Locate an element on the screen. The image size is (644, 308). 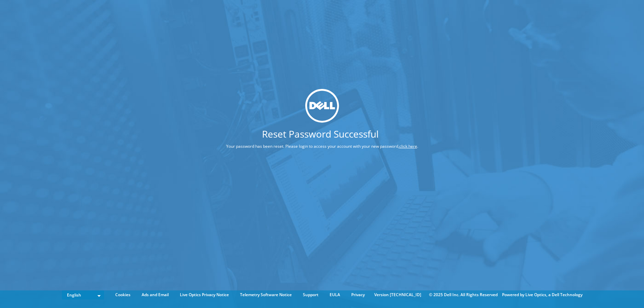
a: Privacy is located at coordinates (358, 295).